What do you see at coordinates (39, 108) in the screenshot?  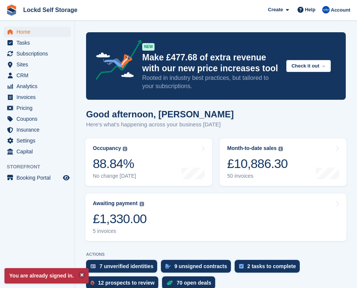 I see `span: Pricing` at bounding box center [39, 108].